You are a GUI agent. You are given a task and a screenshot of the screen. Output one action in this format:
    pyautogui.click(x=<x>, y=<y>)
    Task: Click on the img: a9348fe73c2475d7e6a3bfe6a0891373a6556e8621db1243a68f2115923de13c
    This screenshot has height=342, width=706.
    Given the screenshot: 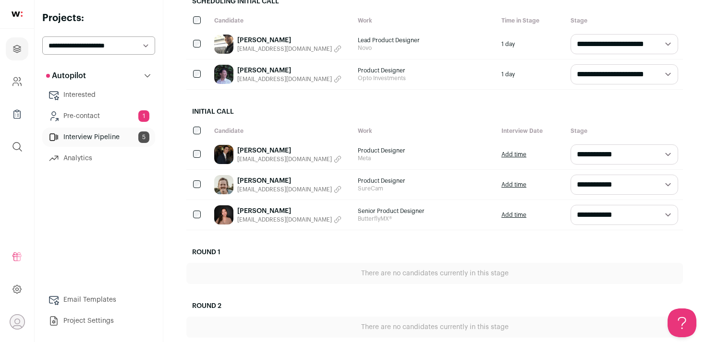 What is the action you would take?
    pyautogui.click(x=224, y=155)
    